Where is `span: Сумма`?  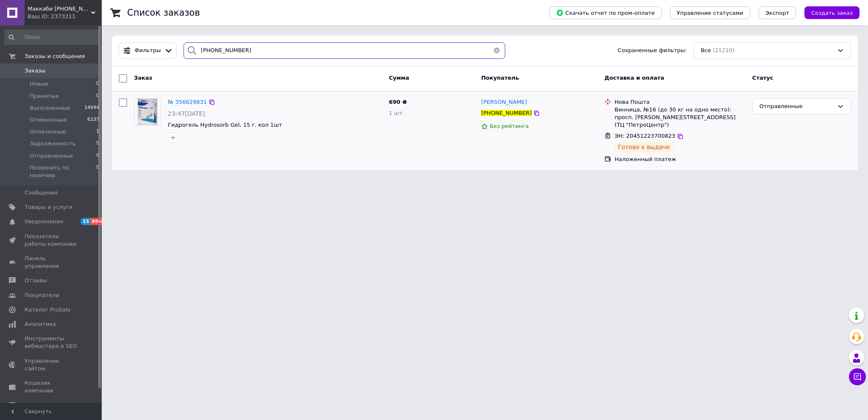 span: Сумма is located at coordinates (399, 78).